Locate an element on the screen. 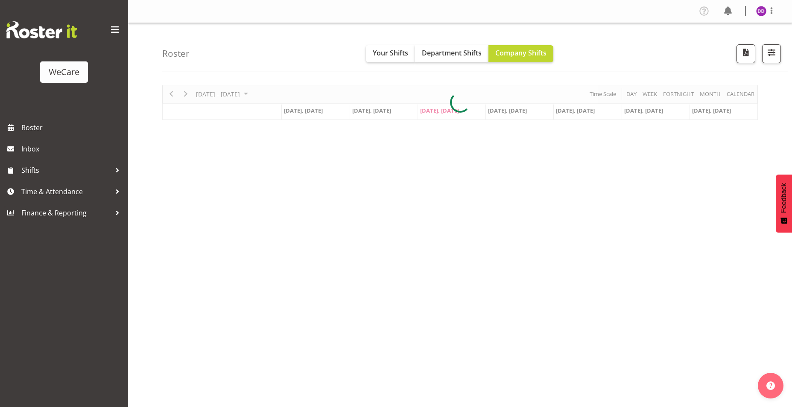 This screenshot has height=407, width=792. img: Rosterit website logo is located at coordinates (41, 30).